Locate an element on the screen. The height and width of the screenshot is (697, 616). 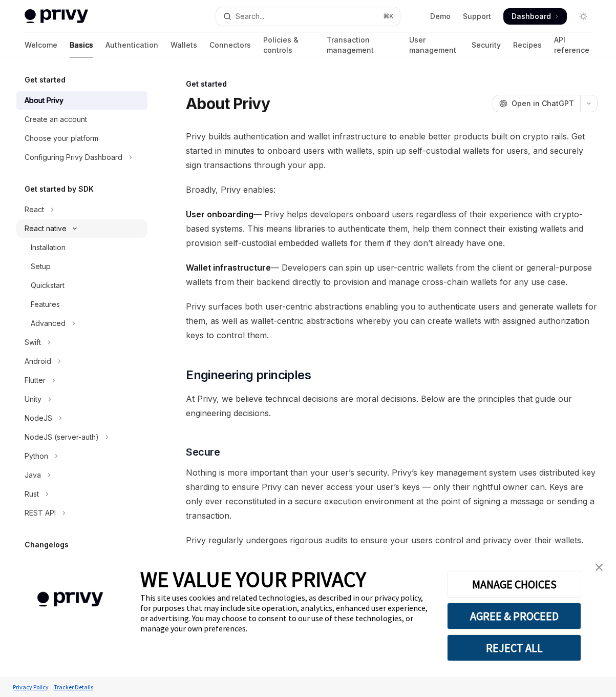
button: Toggle Android section is located at coordinates (82, 361).